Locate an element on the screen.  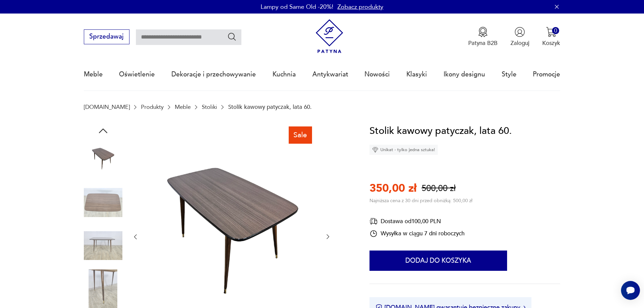
a: Nowości is located at coordinates (377, 75).